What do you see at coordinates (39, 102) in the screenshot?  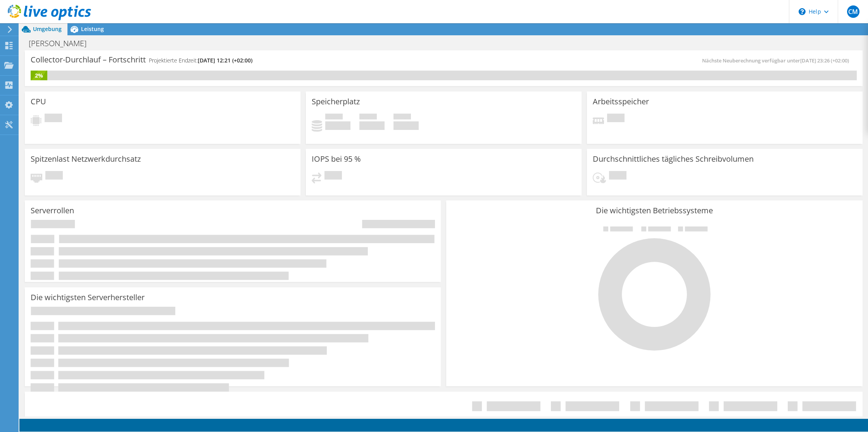 I see `h3: CPU` at bounding box center [39, 102].